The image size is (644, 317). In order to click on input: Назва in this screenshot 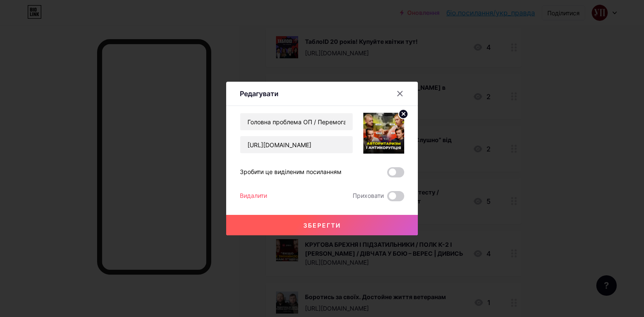, I will do `click(296, 122)`.